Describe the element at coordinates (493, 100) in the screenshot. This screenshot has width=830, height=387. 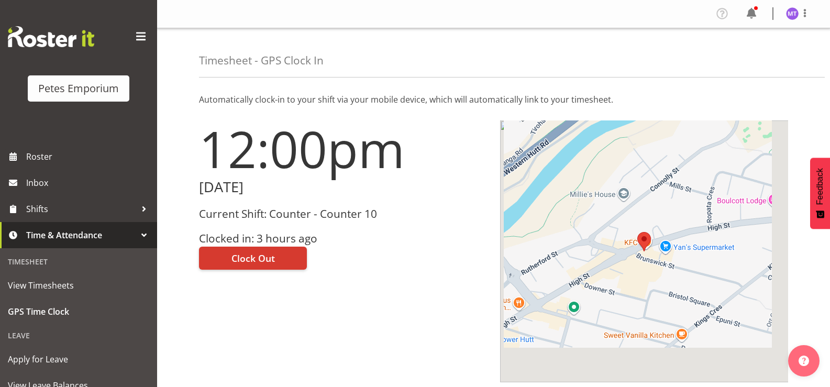
I see `p: Automatically clock-in to your shift via your mobile device, which will automatically link to you...` at that location.